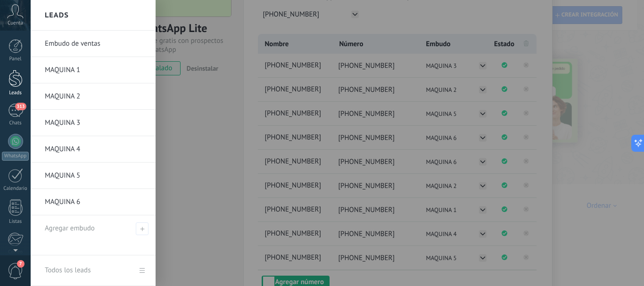 The width and height of the screenshot is (644, 286). I want to click on a: MAQUINA 6, so click(95, 202).